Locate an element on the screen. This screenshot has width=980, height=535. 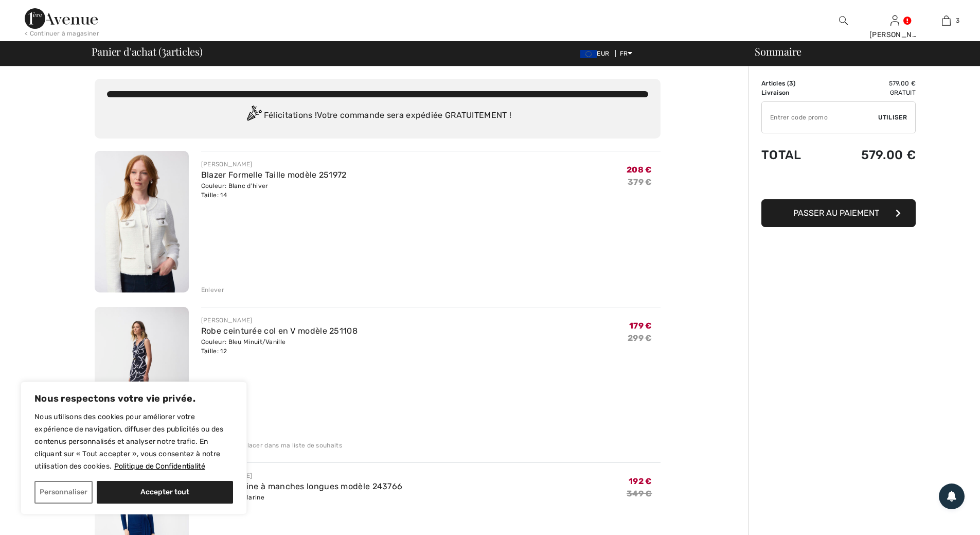
a: Blazer Formelle Taille modèle 251972 is located at coordinates (273, 174).